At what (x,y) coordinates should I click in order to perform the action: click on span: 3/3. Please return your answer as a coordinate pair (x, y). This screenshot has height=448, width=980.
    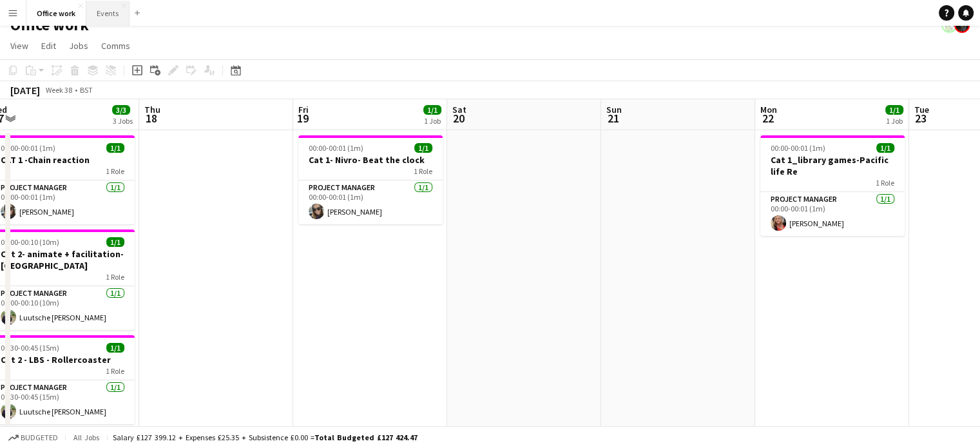
    Looking at the image, I should click on (121, 110).